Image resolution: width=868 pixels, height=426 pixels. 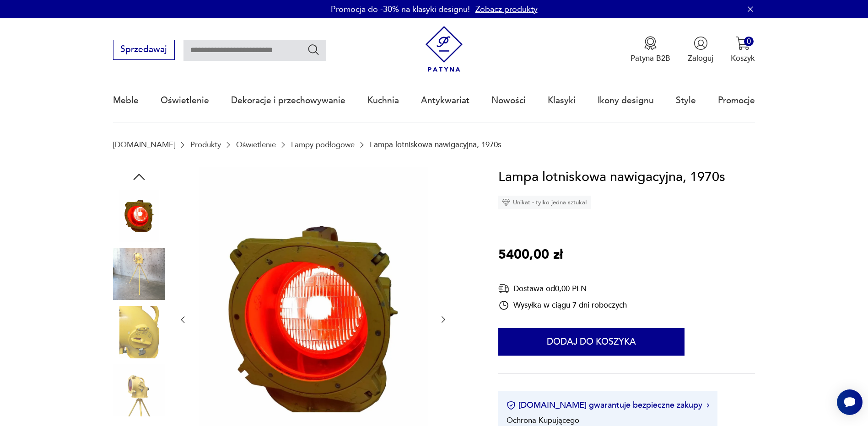 I want to click on a: Dekoracje i przechowywanie, so click(x=288, y=101).